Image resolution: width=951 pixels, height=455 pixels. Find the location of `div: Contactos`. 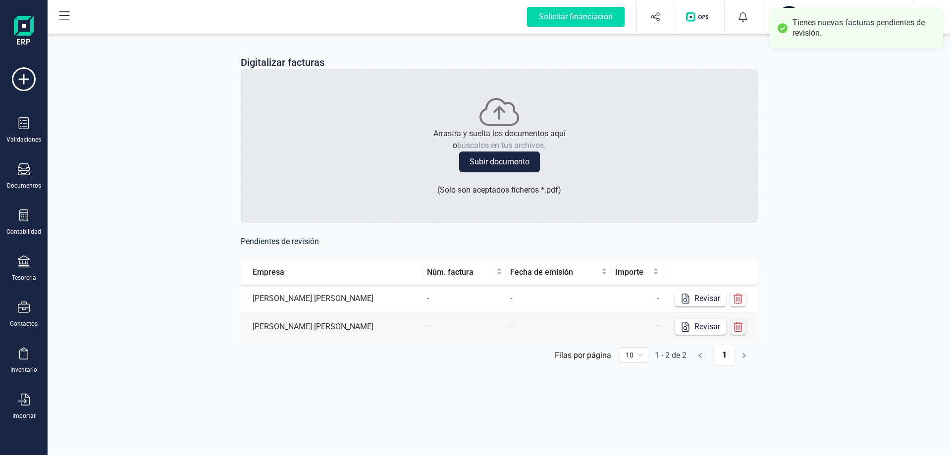

div: Contactos is located at coordinates (24, 324).